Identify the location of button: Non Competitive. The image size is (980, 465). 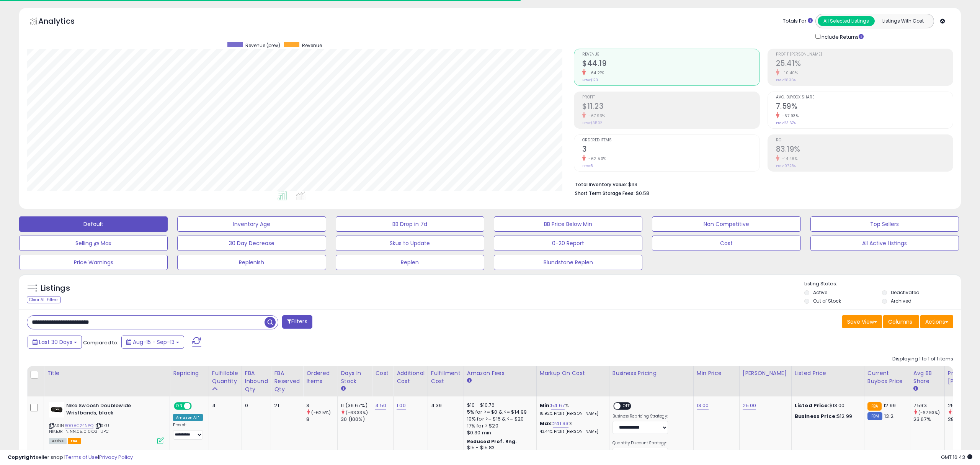
(726, 224).